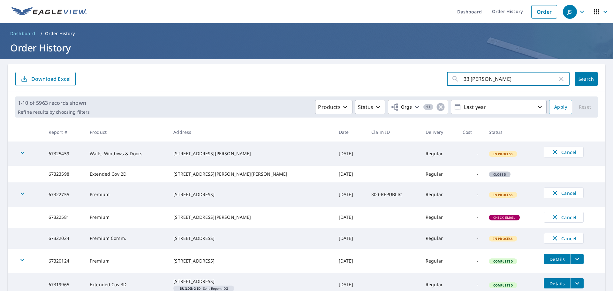  I want to click on div: JS, so click(570, 12).